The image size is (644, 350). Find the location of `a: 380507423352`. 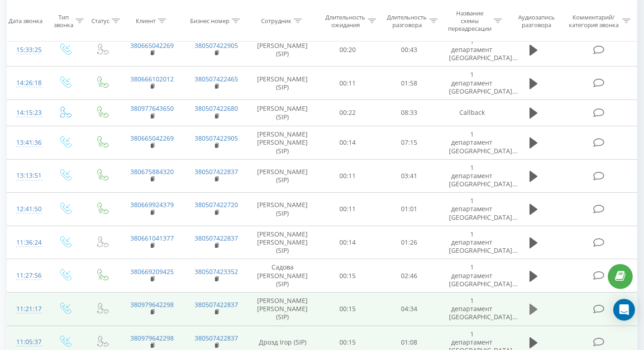

a: 380507423352 is located at coordinates (216, 271).